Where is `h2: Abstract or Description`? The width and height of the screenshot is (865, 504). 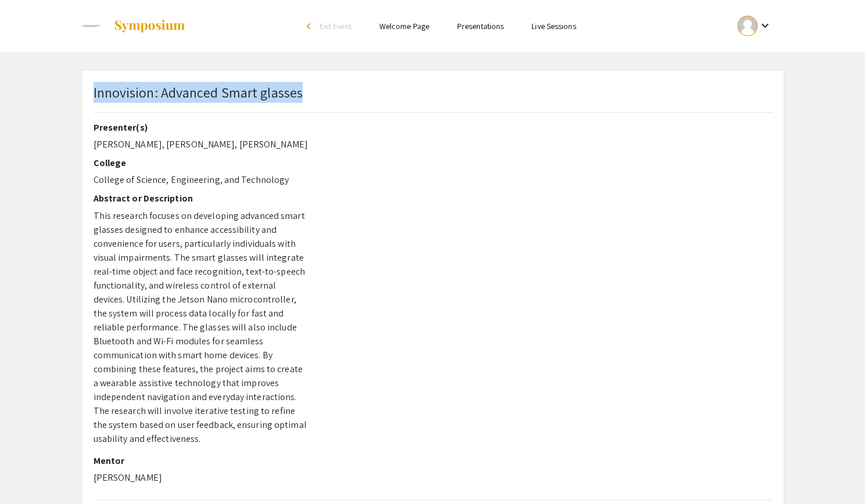
h2: Abstract or Description is located at coordinates (201, 198).